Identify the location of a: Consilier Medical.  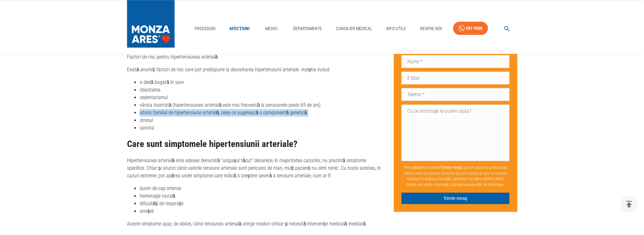
(354, 29).